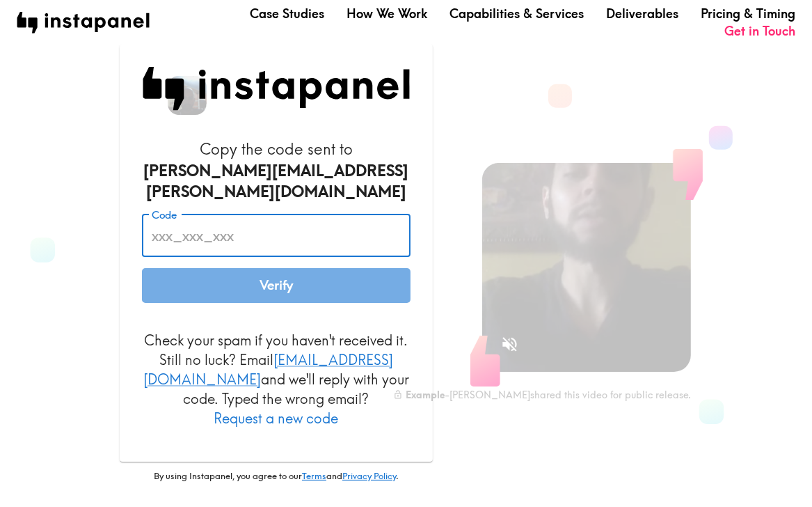  I want to click on a: Terms, so click(314, 475).